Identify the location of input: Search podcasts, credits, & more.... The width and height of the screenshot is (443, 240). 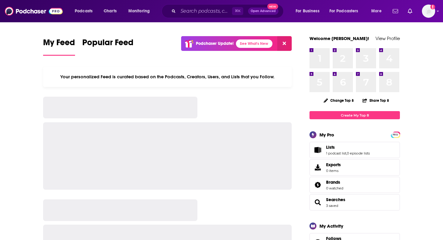
(205, 11).